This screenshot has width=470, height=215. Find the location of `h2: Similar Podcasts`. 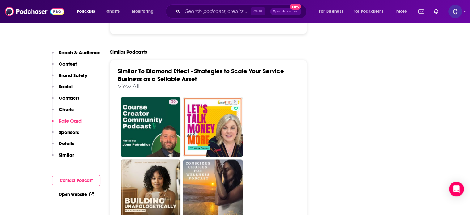

h2: Similar Podcasts is located at coordinates (129, 52).